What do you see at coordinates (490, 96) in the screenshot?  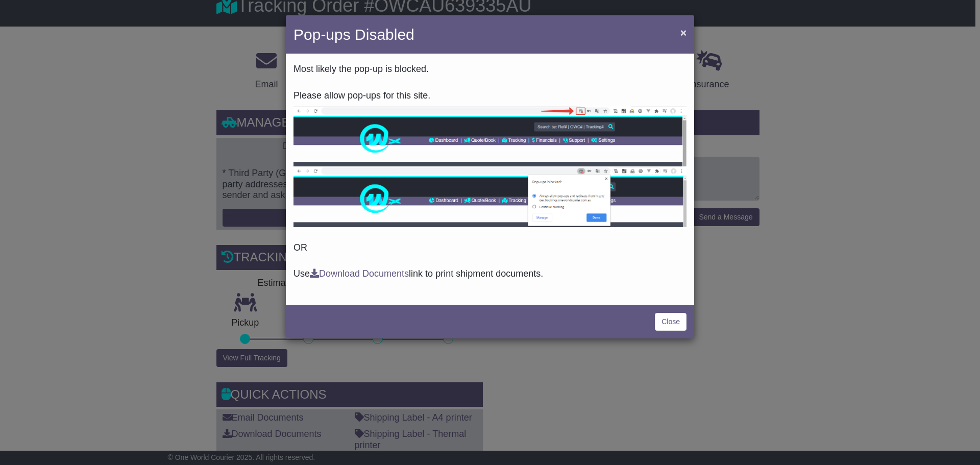 I see `p: Please allow pop-ups for this site.` at bounding box center [490, 96].